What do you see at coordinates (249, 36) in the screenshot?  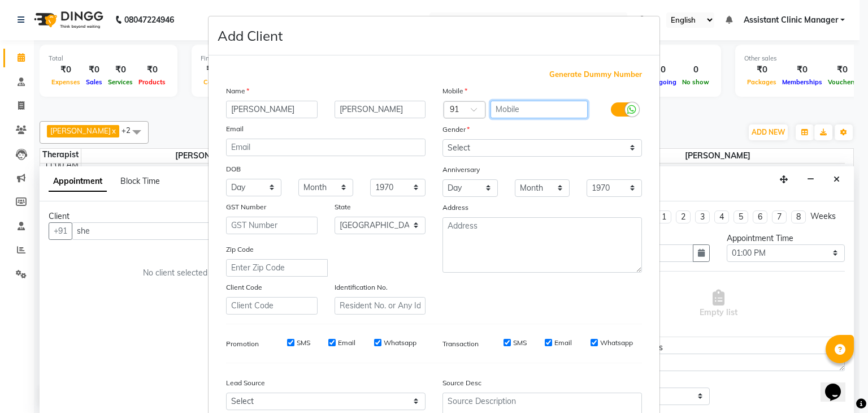 I see `h4: Add Client` at bounding box center [249, 36].